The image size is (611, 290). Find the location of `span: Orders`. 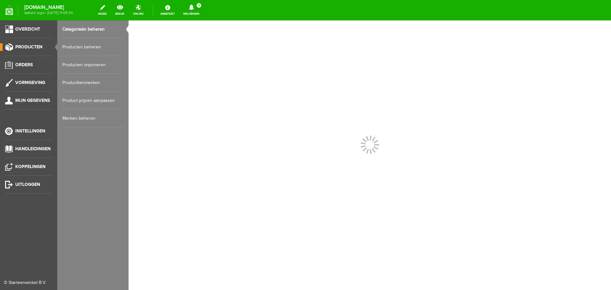

span: Orders is located at coordinates (24, 65).